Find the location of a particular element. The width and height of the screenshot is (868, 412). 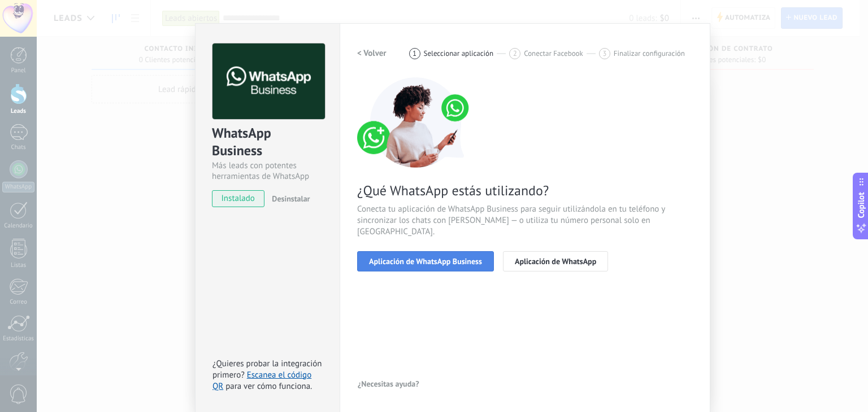

button: Desinstalar is located at coordinates (288, 199).